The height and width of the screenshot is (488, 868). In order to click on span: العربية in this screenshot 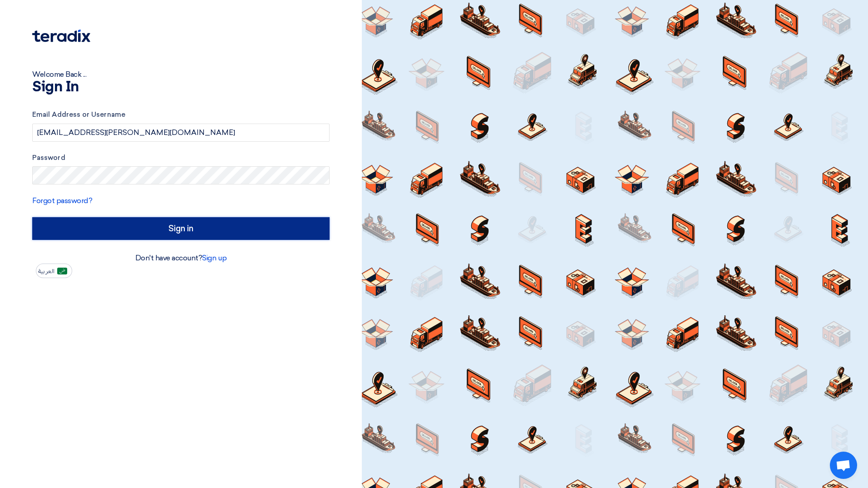, I will do `click(47, 271)`.